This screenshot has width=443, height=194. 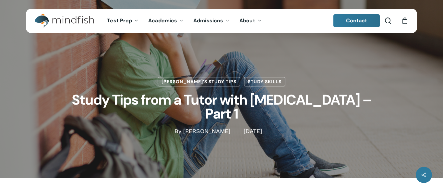 What do you see at coordinates (211, 21) in the screenshot?
I see `a: Admissions` at bounding box center [211, 21].